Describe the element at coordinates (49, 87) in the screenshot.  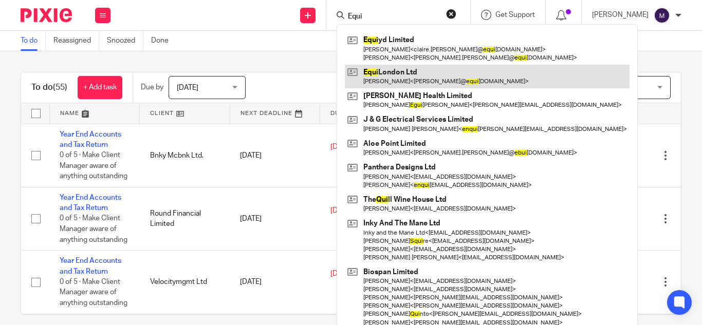
I see `h1: To do` at that location.